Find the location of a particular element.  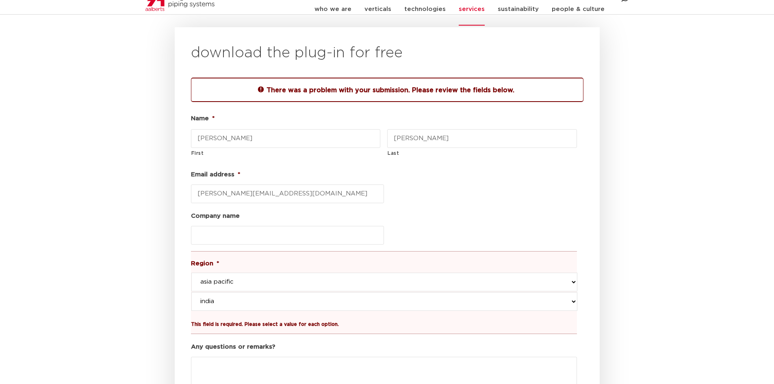

label: Name is located at coordinates (203, 119).